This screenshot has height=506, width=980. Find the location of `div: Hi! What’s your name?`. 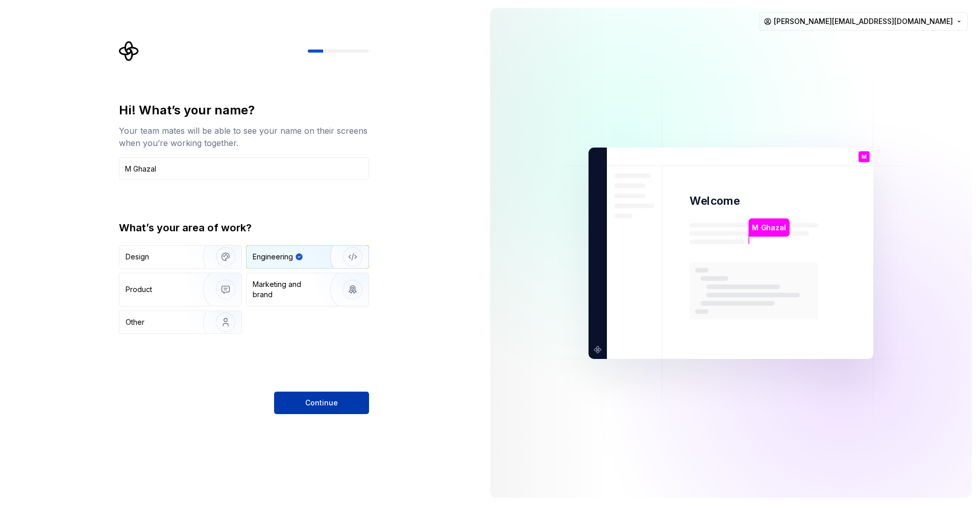

div: Hi! What’s your name? is located at coordinates (244, 111).